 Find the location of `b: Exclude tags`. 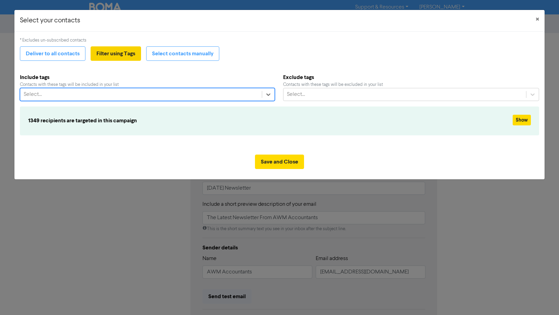

b: Exclude tags is located at coordinates (411, 77).